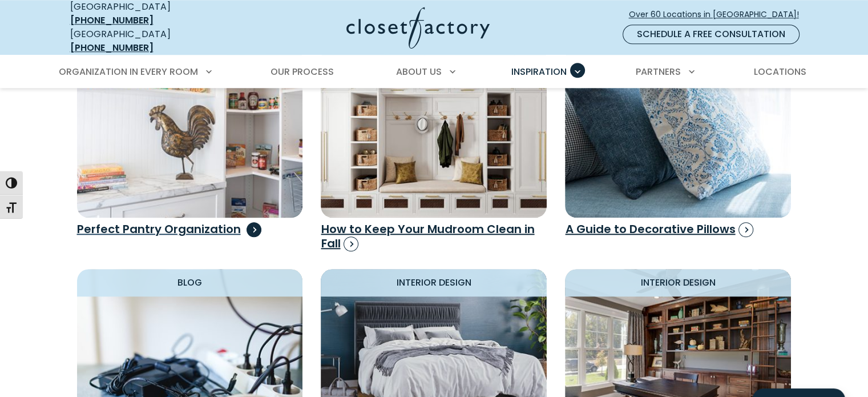 This screenshot has height=397, width=868. I want to click on nav: Primary Menu, so click(434, 72).